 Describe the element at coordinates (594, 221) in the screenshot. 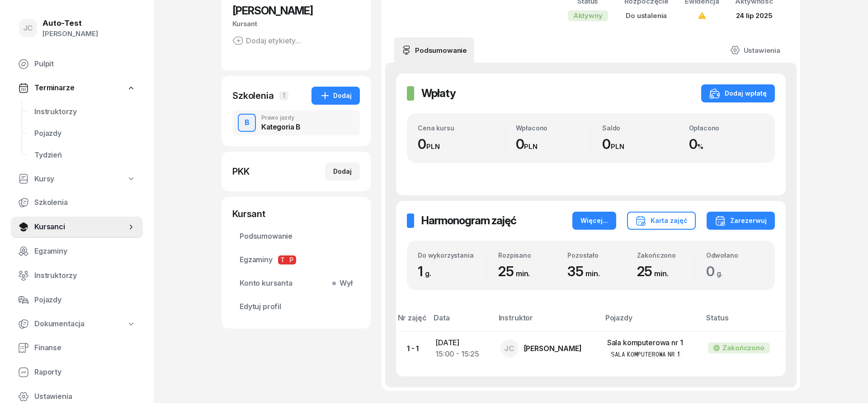

I see `button: Więcej...` at that location.